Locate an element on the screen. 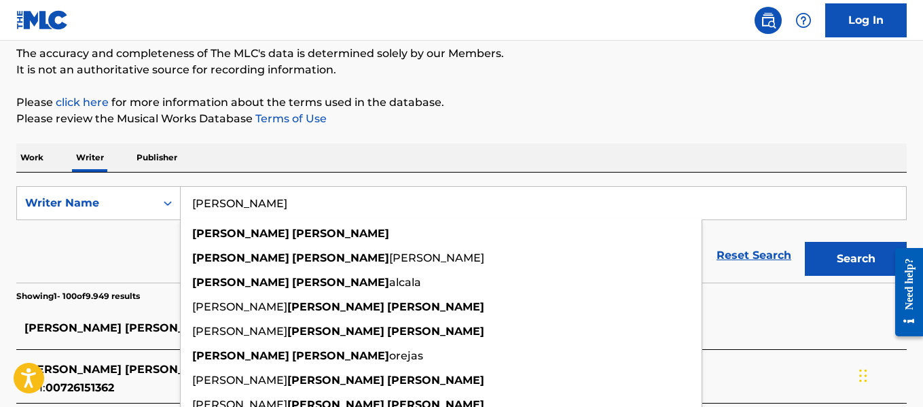 The height and width of the screenshot is (407, 923). img: help is located at coordinates (803, 20).